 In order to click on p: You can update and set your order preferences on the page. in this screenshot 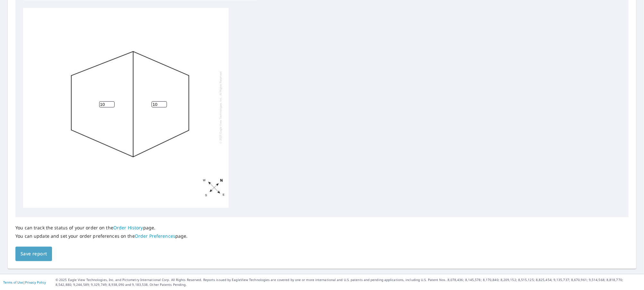, I will do `click(101, 236)`.